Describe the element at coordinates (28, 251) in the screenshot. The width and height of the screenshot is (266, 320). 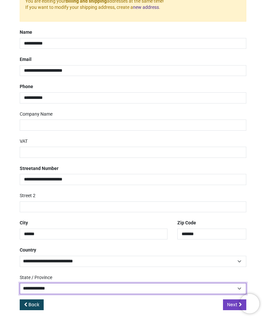
I see `label: Country` at that location.